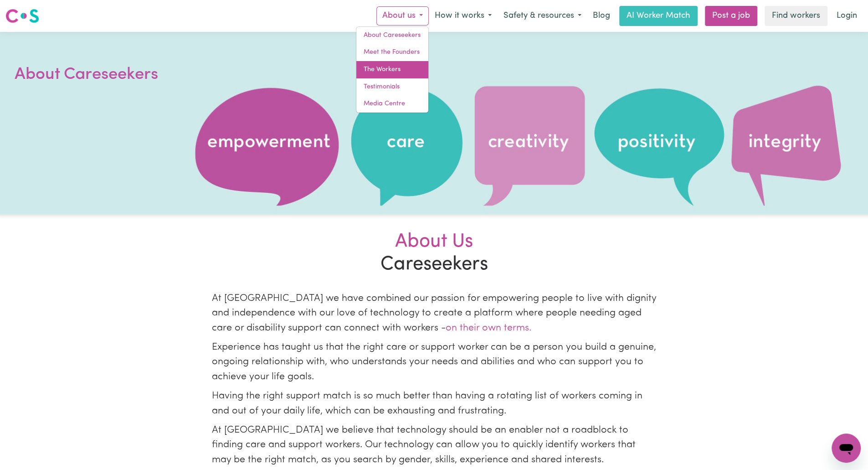 This screenshot has height=470, width=868. What do you see at coordinates (542, 16) in the screenshot?
I see `button: Safety & resources` at bounding box center [542, 16].